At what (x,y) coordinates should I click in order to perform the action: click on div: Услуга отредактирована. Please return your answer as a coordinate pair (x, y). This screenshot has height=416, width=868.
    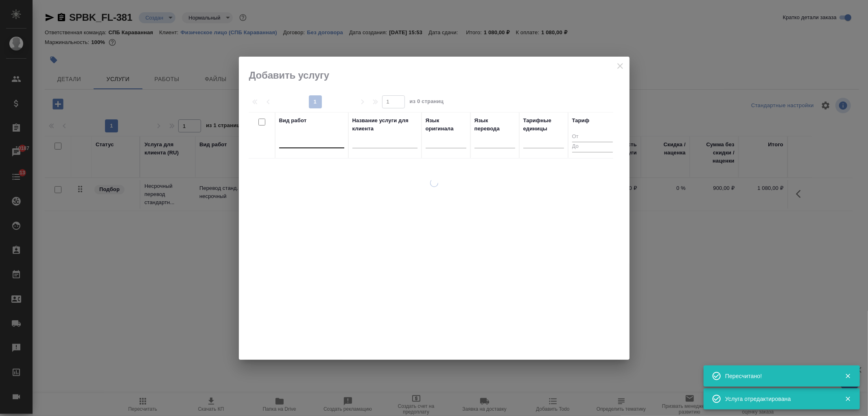
    Looking at the image, I should click on (779, 399).